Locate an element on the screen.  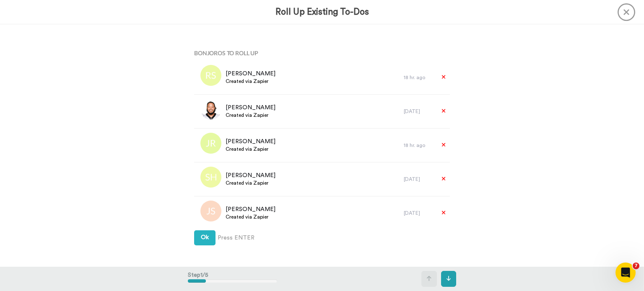
img: js.png is located at coordinates (210, 211).